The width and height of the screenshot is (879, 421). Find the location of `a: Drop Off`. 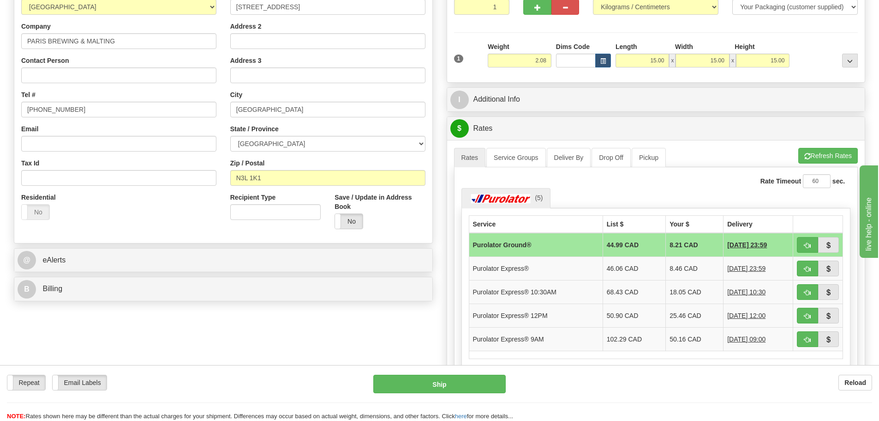

a: Drop Off is located at coordinates (611, 157).